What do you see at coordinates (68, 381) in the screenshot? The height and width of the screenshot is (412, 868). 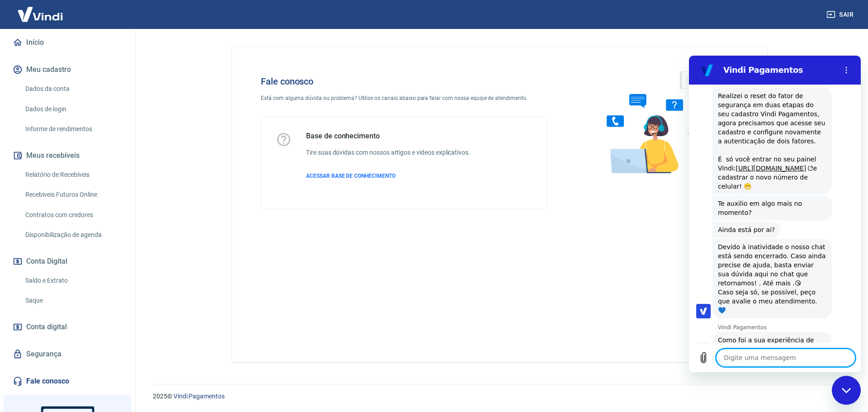 I see `a: Fale conosco` at bounding box center [68, 381].